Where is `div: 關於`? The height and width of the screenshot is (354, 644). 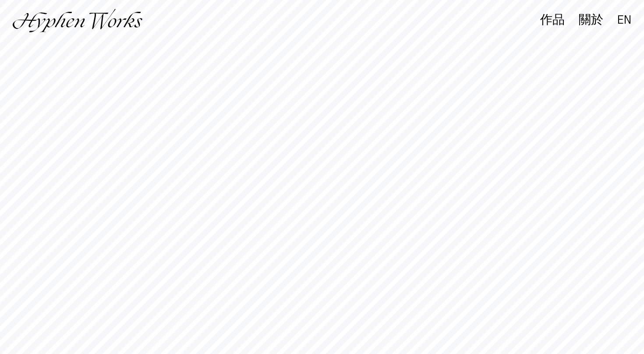 div: 關於 is located at coordinates (591, 20).